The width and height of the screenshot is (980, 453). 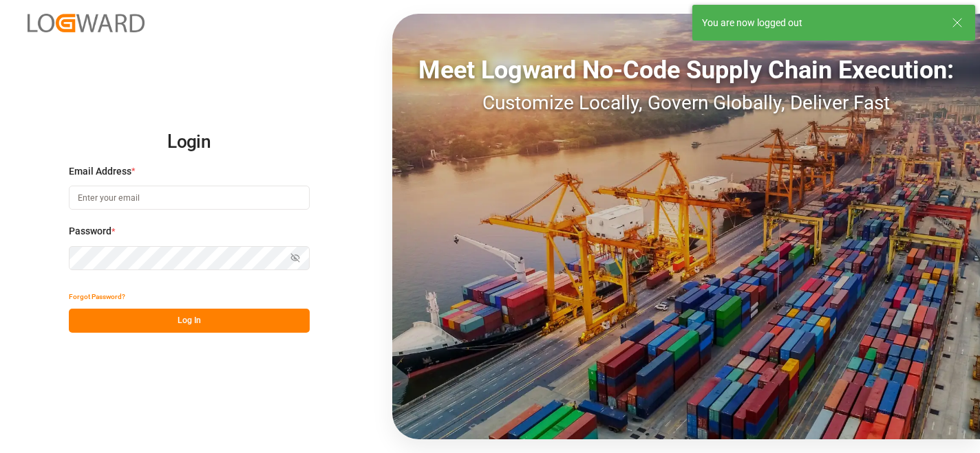 I want to click on h2: Login, so click(x=189, y=143).